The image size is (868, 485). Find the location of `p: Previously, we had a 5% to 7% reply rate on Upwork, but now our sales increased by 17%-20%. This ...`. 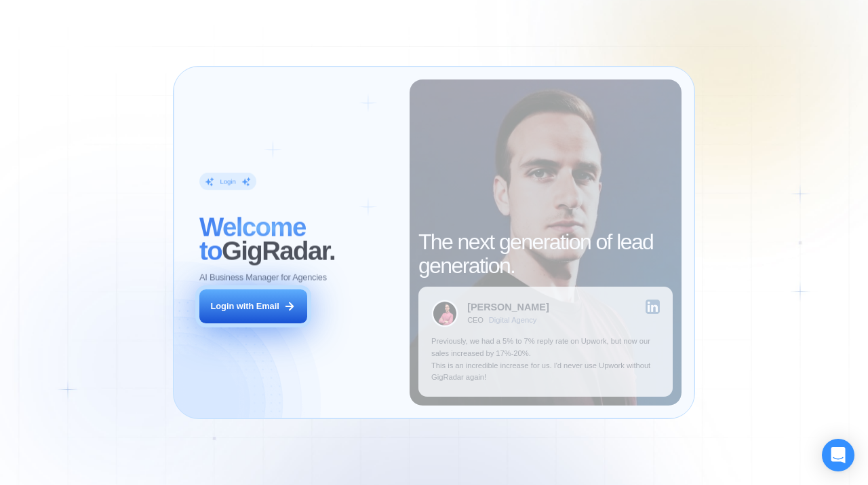

p: Previously, we had a 5% to 7% reply rate on Upwork, but now our sales increased by 17%-20%. This ... is located at coordinates (545, 359).